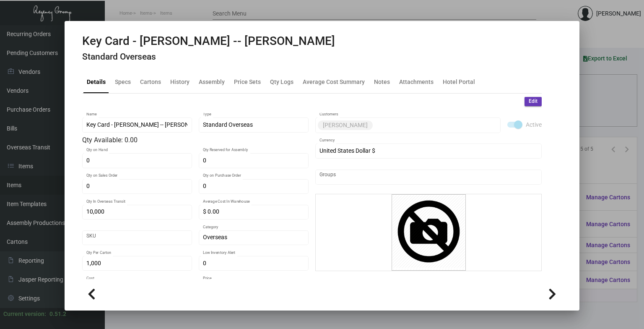  Describe the element at coordinates (25, 313) in the screenshot. I see `div: Current version:` at that location.